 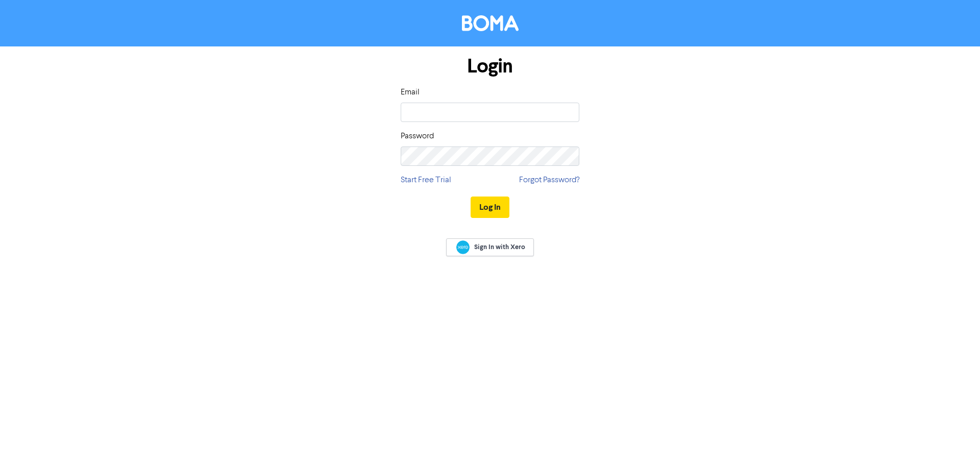 What do you see at coordinates (463, 247) in the screenshot?
I see `img: Xero logo` at bounding box center [463, 247].